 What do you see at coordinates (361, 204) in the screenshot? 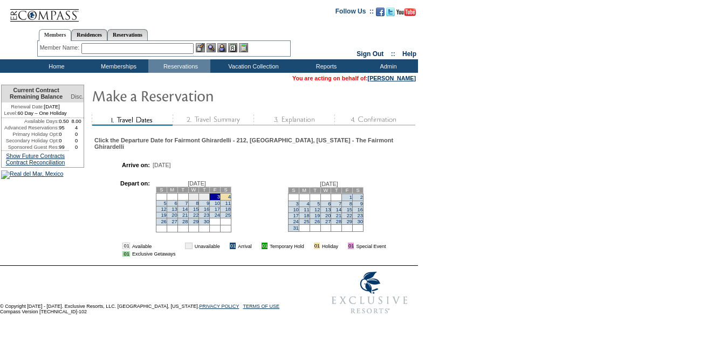
I see `a: 9` at bounding box center [361, 204].